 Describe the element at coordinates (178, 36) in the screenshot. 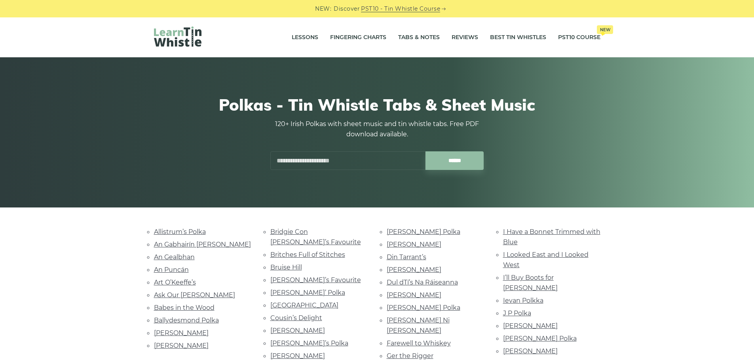

I see `img: LearnTinWhistle.com` at that location.